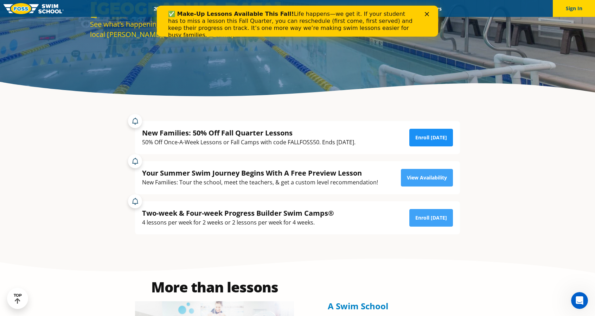 Image resolution: width=595 pixels, height=316 pixels. Describe the element at coordinates (272, 8) in the screenshot. I see `div: Close` at that location.